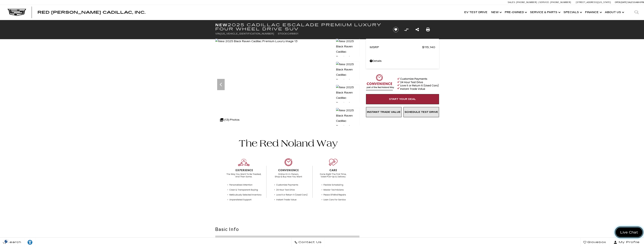 Image resolution: width=644 pixels, height=247 pixels. I want to click on span: VIN:, so click(218, 34).